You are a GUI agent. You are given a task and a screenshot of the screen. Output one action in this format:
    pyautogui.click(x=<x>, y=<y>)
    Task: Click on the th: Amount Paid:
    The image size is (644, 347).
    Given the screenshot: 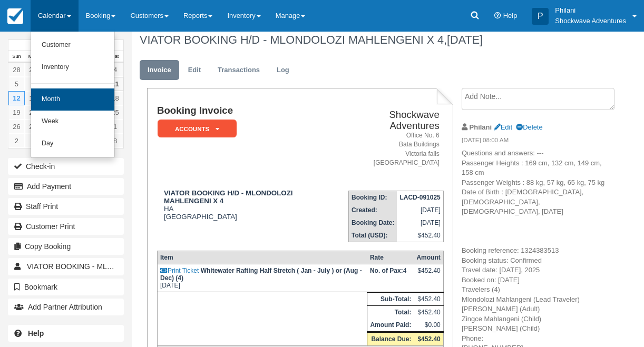 What is the action you would take?
    pyautogui.click(x=391, y=325)
    